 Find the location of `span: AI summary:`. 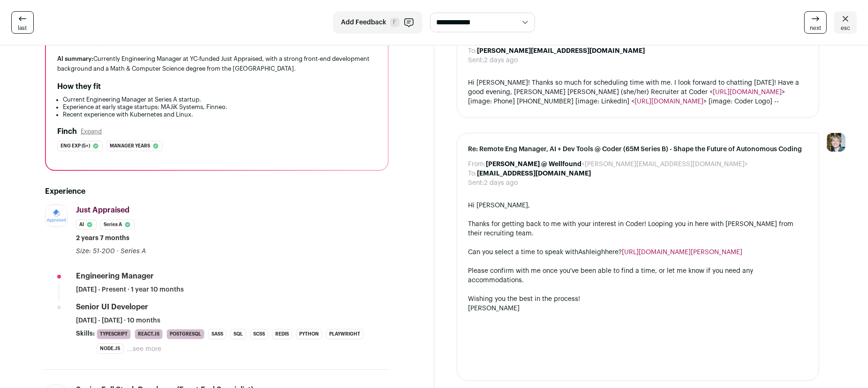

span: AI summary: is located at coordinates (75, 59).